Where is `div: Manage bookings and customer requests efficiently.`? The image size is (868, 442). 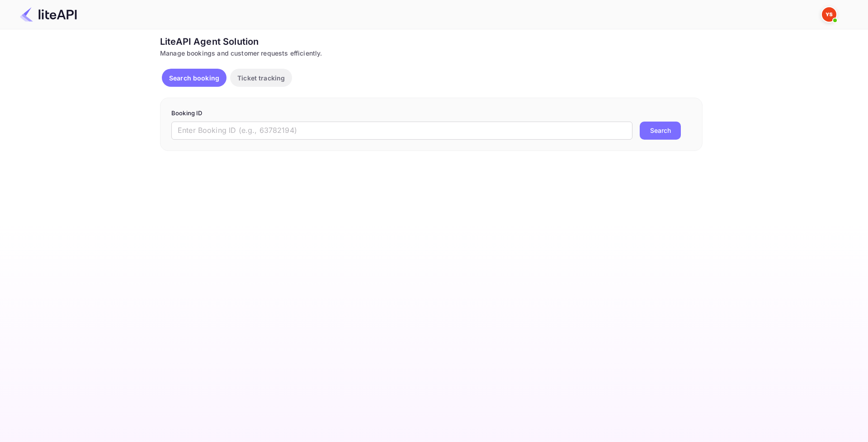
div: Manage bookings and customer requests efficiently. is located at coordinates (431, 53).